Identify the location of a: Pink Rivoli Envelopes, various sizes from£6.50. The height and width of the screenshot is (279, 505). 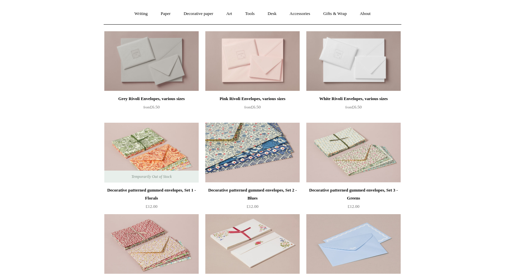
(253, 108).